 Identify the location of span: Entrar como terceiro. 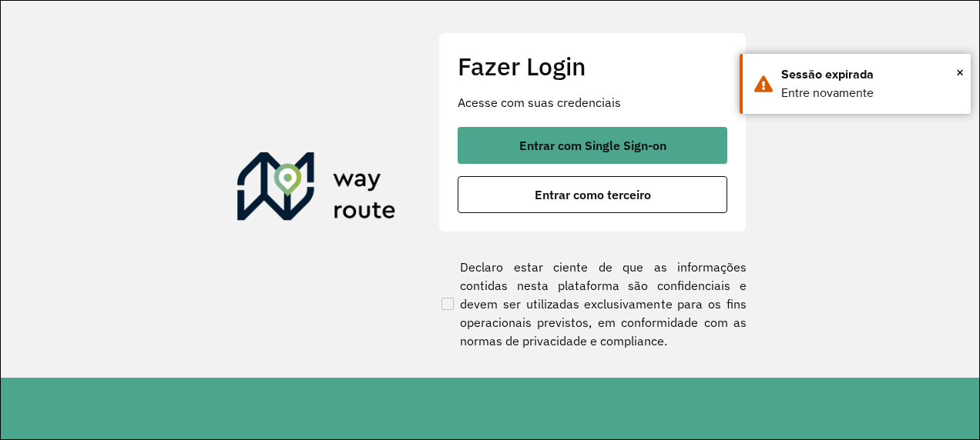
(592, 195).